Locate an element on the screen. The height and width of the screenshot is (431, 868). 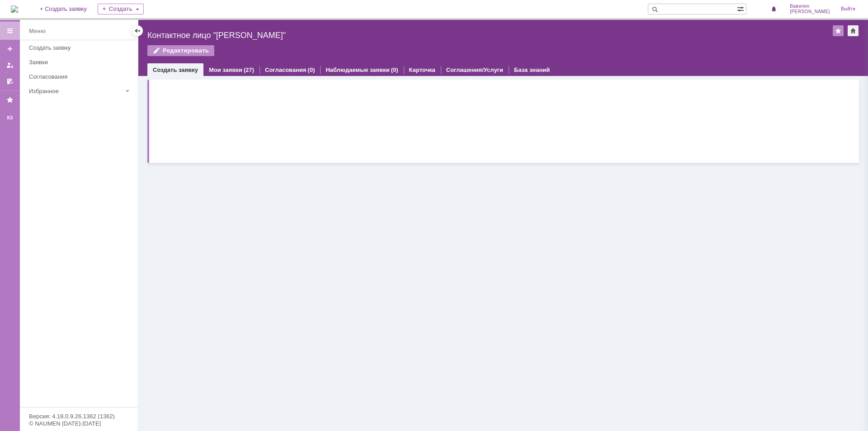
span: Вавилин is located at coordinates (810, 7).